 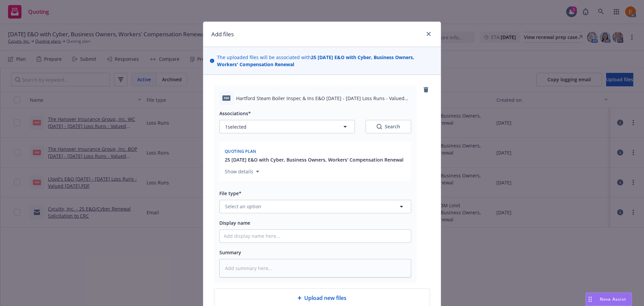 What do you see at coordinates (230, 252) in the screenshot?
I see `span: Summary` at bounding box center [230, 252].